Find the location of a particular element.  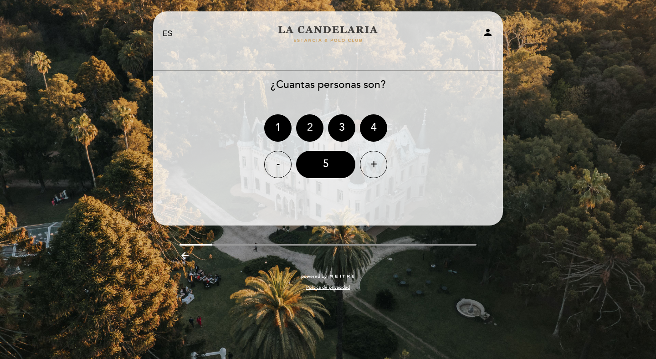

div: ¿Cuantas personas son? is located at coordinates (328, 85).